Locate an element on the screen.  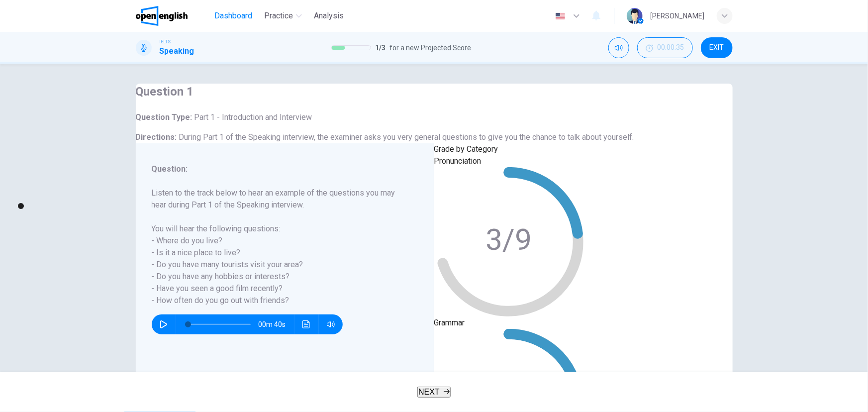
div: Mute is located at coordinates (619, 48).